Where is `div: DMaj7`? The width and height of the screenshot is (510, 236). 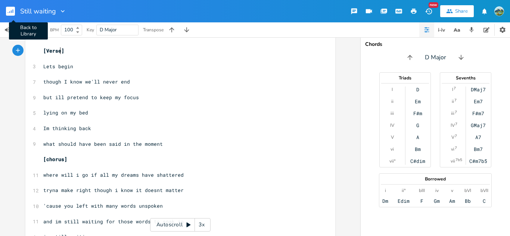
div: DMaj7 is located at coordinates (478, 90).